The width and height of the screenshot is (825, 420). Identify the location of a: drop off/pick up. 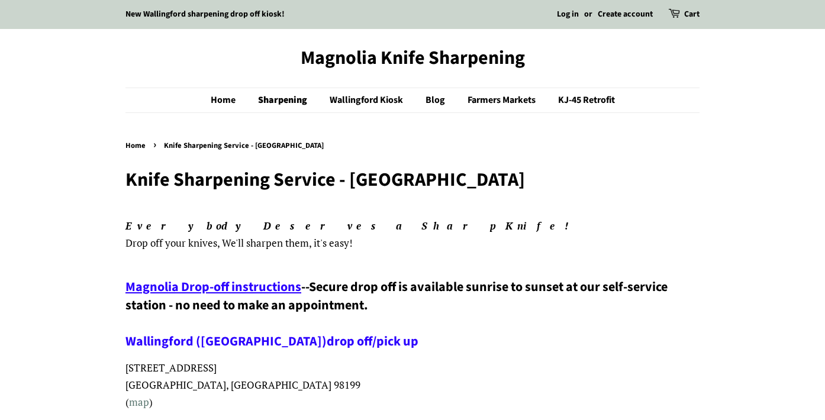
(372, 342).